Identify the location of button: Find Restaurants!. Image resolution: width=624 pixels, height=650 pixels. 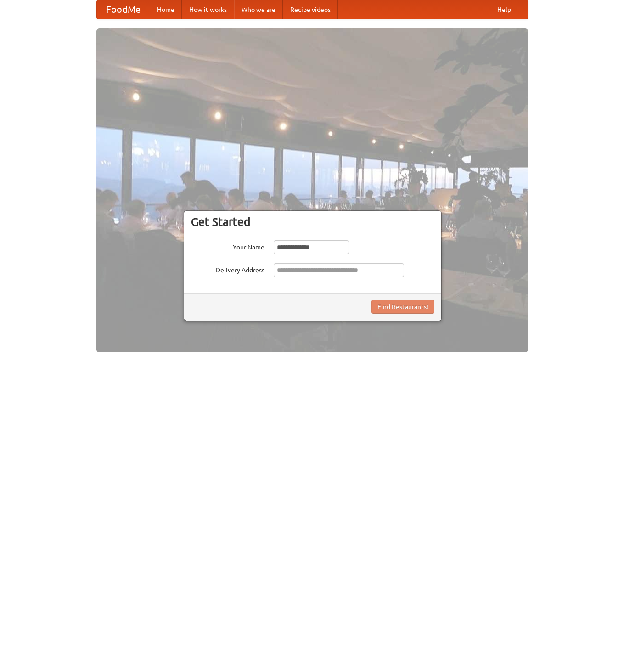
(403, 307).